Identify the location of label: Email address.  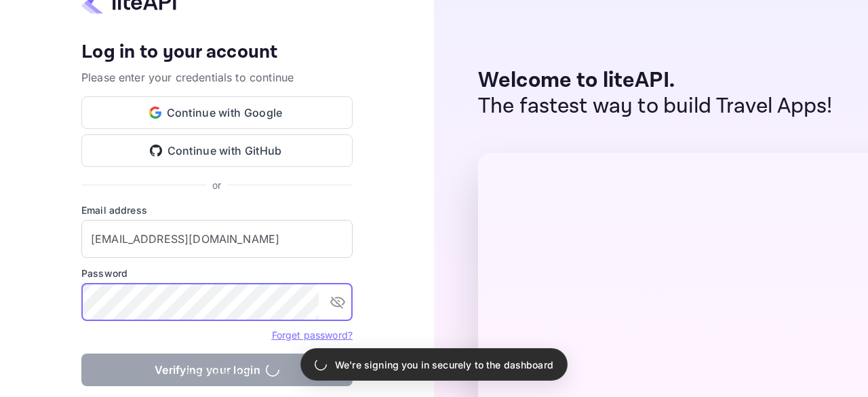
(217, 210).